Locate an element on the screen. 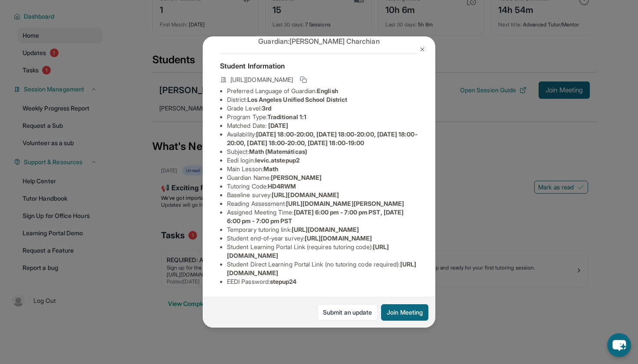 The image size is (638, 364). li: Student end-of-year survey : is located at coordinates (323, 238).